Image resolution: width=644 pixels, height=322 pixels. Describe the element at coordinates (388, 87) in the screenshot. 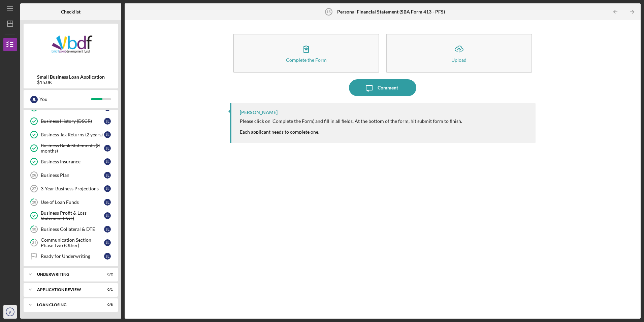

I see `div: Comment` at that location.